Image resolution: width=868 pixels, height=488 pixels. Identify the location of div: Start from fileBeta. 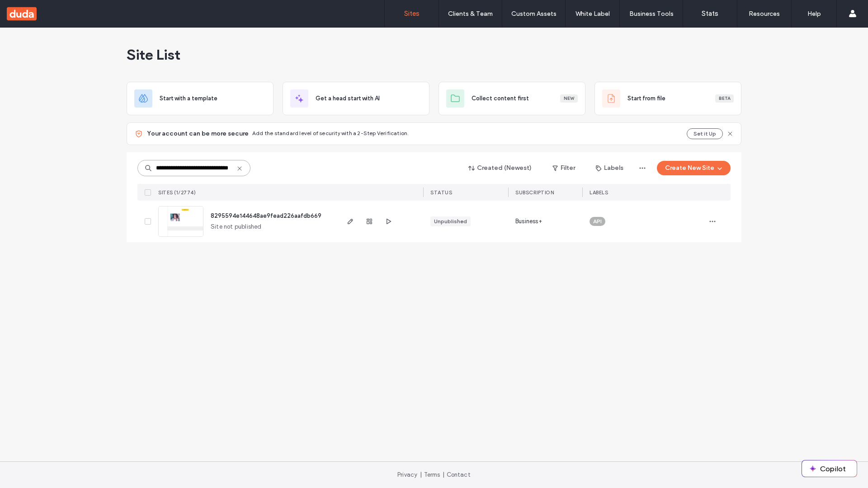
(668, 98).